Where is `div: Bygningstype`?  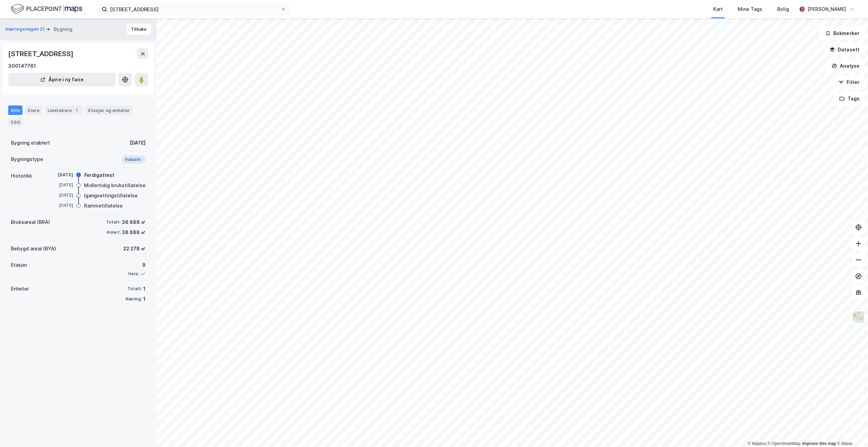
div: Bygningstype is located at coordinates (27, 159).